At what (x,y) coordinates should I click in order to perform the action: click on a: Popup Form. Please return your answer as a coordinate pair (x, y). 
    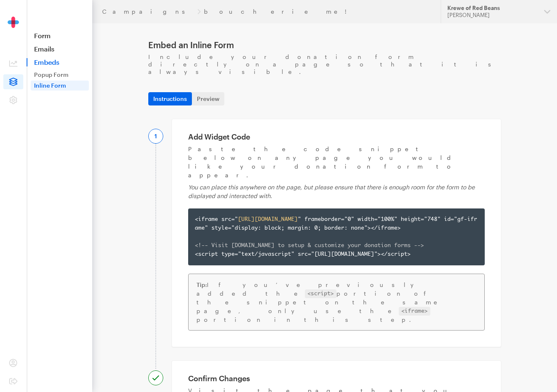
    Looking at the image, I should click on (60, 75).